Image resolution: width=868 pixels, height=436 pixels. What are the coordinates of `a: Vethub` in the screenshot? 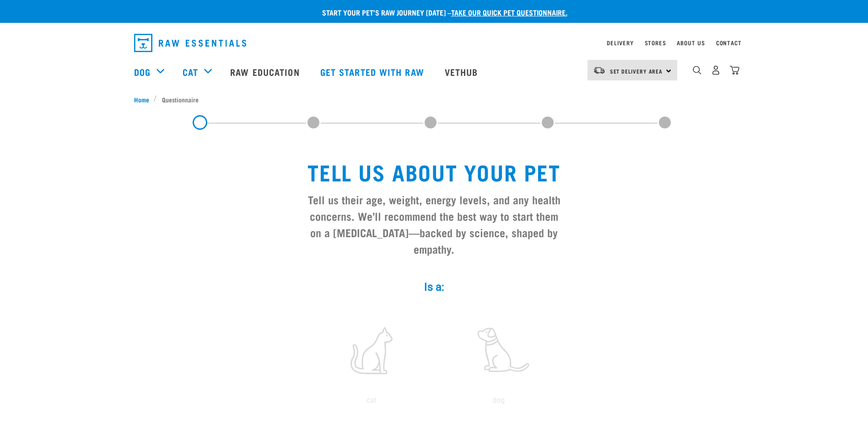 It's located at (463, 72).